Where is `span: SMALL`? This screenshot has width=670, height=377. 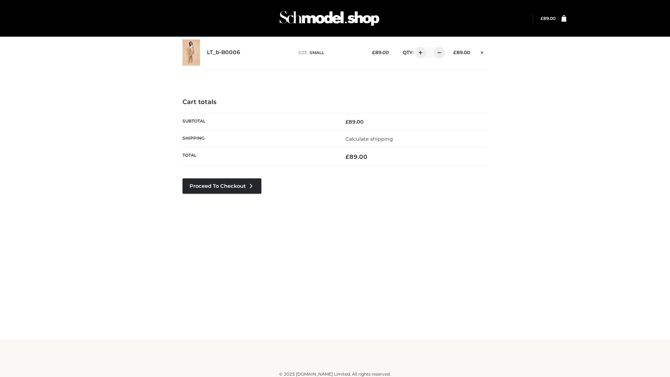 span: SMALL is located at coordinates (317, 52).